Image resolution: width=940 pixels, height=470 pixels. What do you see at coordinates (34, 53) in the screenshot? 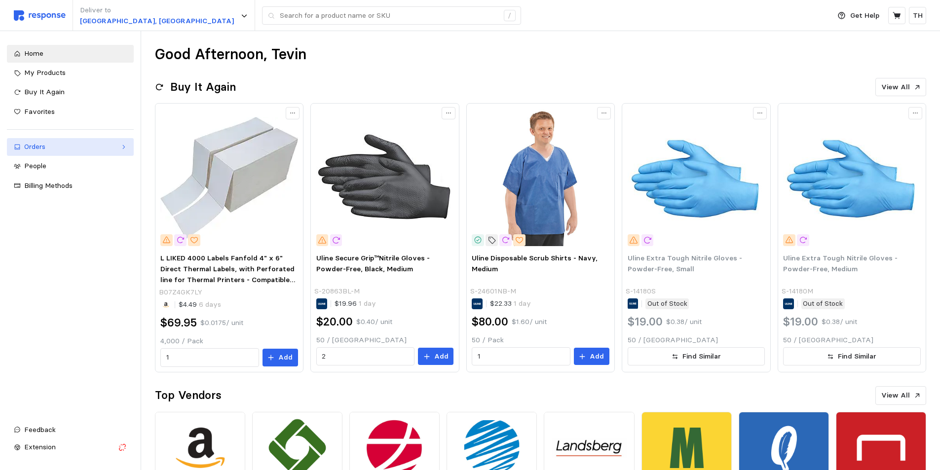
I see `span: Home` at bounding box center [34, 53].